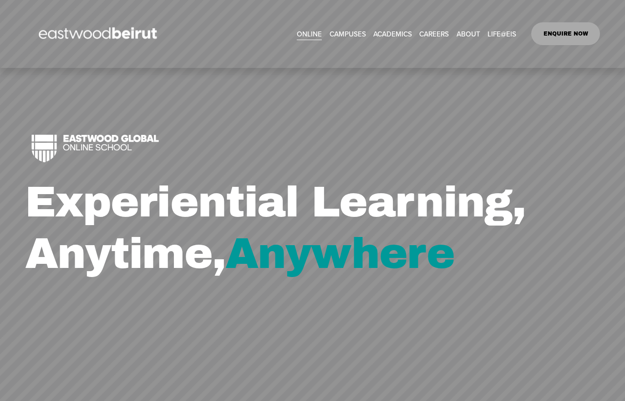 The width and height of the screenshot is (625, 401). Describe the element at coordinates (502, 34) in the screenshot. I see `span: LIFE@EIS` at that location.